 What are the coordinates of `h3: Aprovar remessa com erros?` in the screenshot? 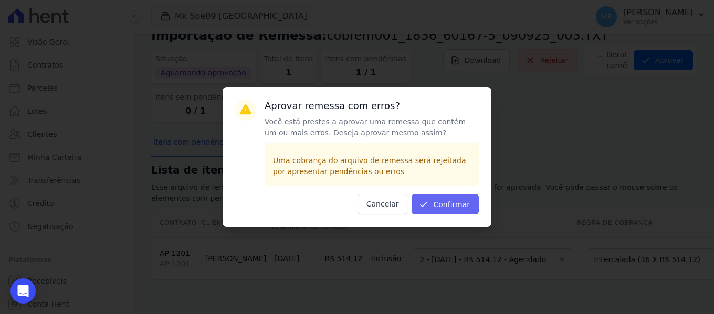 It's located at (371, 106).